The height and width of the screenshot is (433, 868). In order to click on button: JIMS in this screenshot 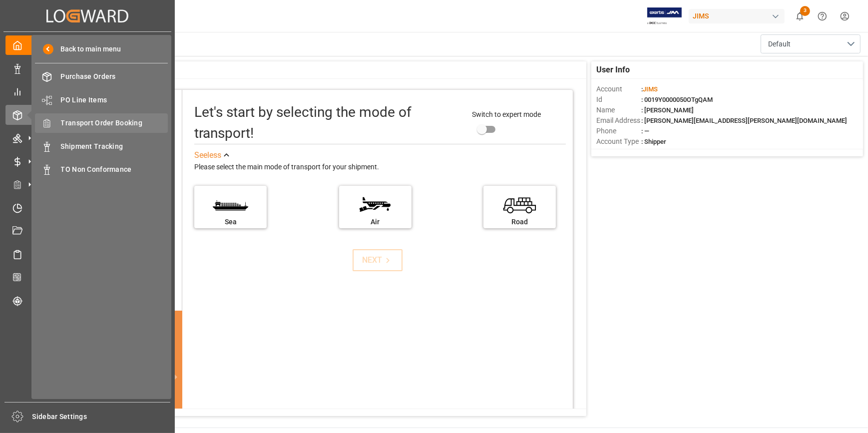, I will do `click(738, 16)`.